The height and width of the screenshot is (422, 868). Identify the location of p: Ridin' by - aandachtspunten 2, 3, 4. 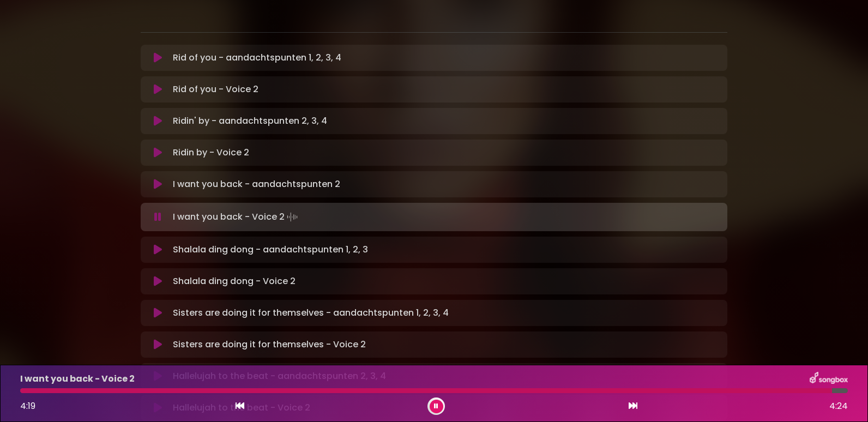
(250, 121).